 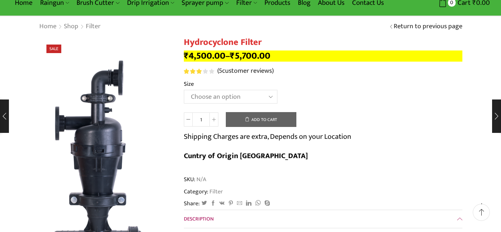 I want to click on nav: Breadcrumb, so click(x=70, y=27).